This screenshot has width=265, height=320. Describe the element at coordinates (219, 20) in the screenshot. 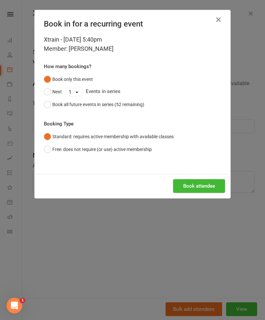

I see `button: Close` at that location.